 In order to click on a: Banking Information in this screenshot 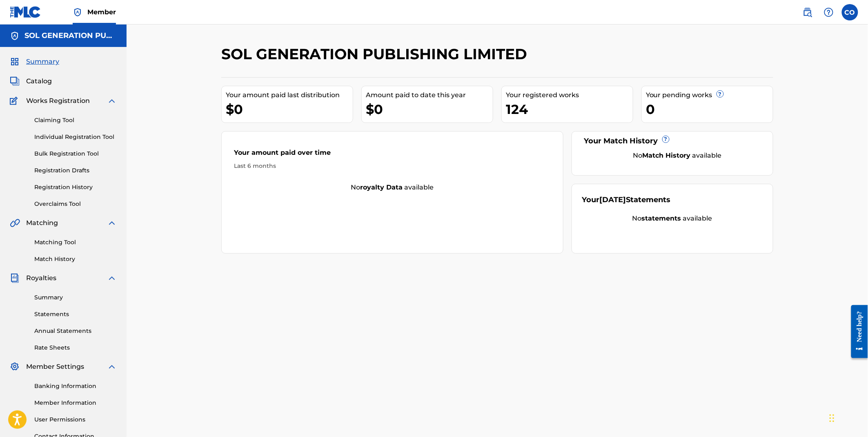, I will do `click(75, 386)`.